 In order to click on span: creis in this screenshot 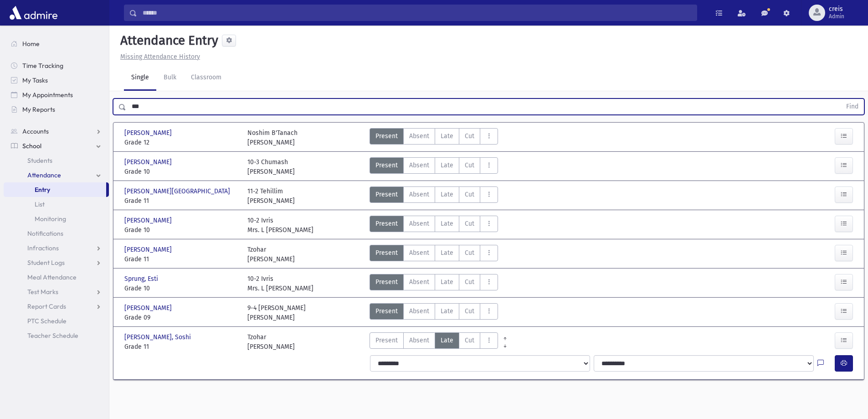, I will do `click(837, 9)`.